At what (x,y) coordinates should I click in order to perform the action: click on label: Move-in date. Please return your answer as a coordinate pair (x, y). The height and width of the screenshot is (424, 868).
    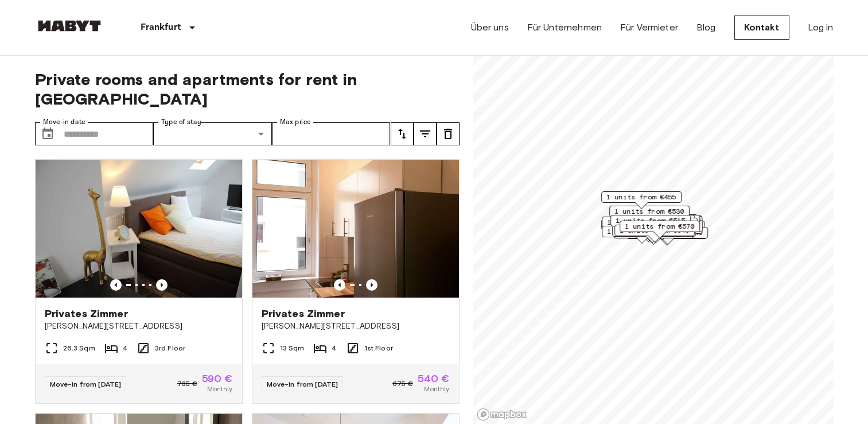
    Looking at the image, I should click on (65, 121).